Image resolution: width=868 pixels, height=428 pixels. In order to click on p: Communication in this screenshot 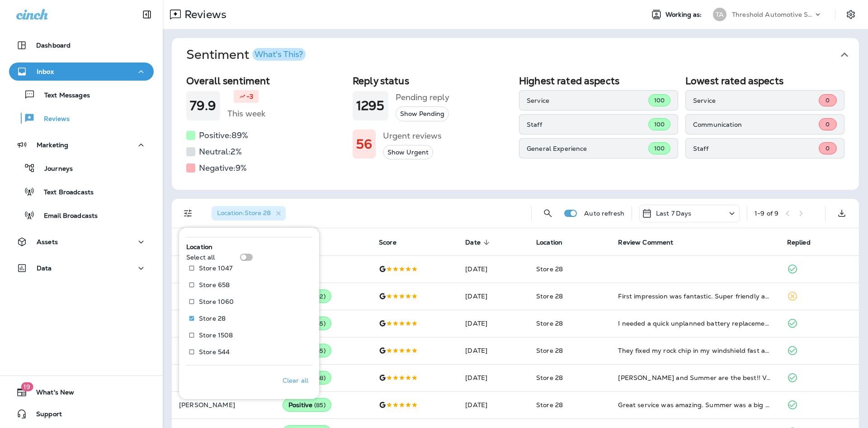, I will do `click(756, 124)`.